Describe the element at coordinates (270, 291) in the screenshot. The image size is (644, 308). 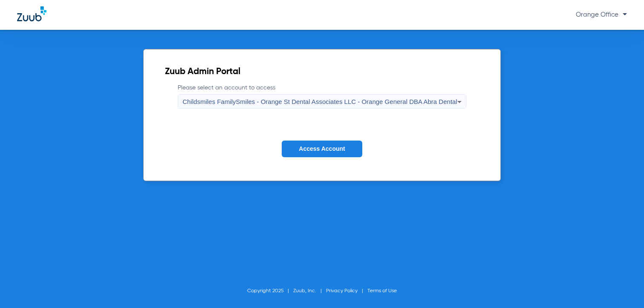
I see `li: Copyright 2025` at that location.